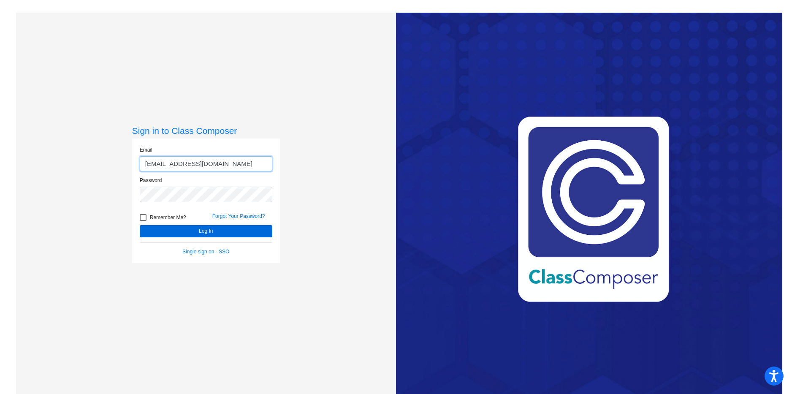 This screenshot has width=792, height=394. Describe the element at coordinates (206, 130) in the screenshot. I see `h3: Sign in to Class Composer` at that location.